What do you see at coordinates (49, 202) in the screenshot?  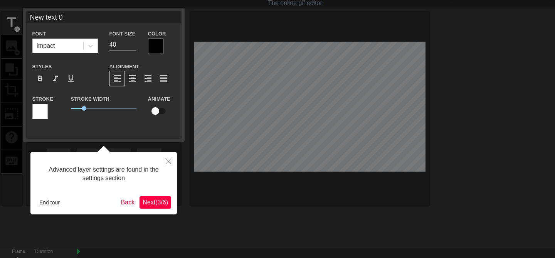 I see `button: End tour` at bounding box center [49, 202].